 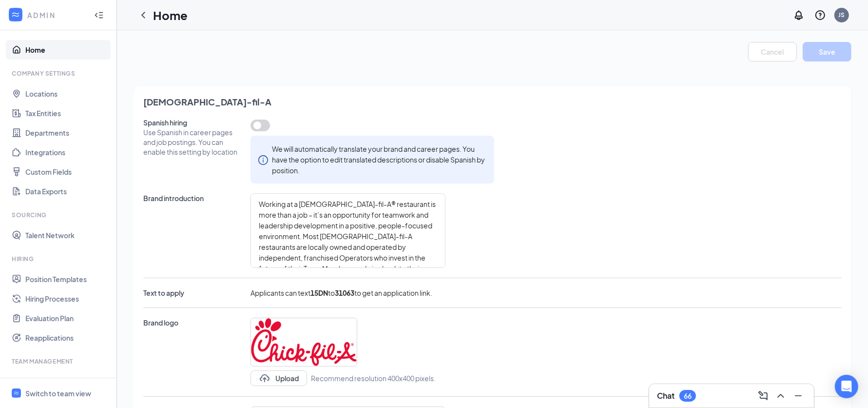 I want to click on svg: Upload, so click(x=264, y=378).